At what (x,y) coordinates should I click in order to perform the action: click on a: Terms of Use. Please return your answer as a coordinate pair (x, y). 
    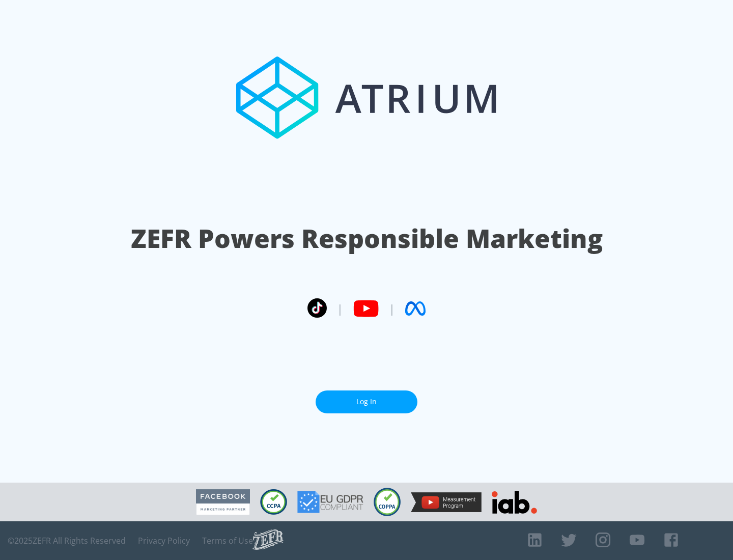
    Looking at the image, I should click on (227, 541).